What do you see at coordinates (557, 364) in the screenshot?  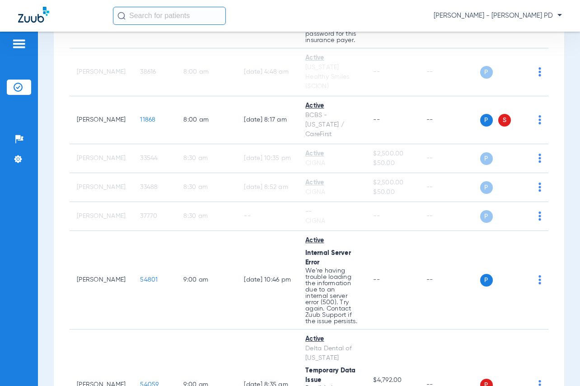 I see `div: Chat Widget` at bounding box center [557, 364].